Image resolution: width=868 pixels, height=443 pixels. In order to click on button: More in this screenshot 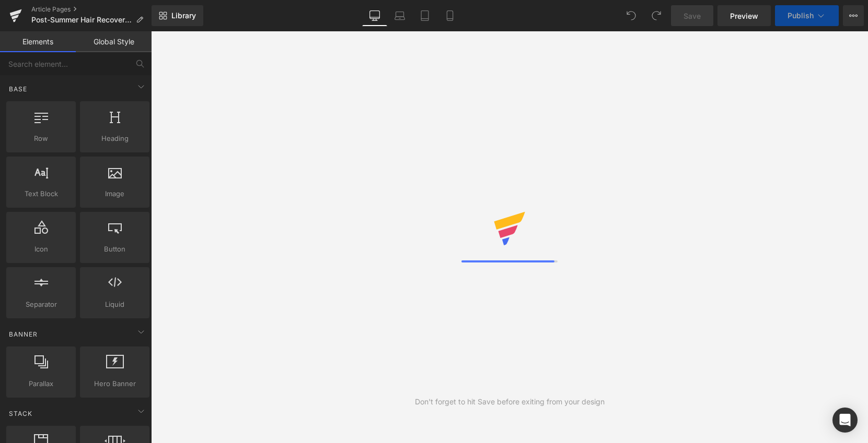, I will do `click(854, 16)`.